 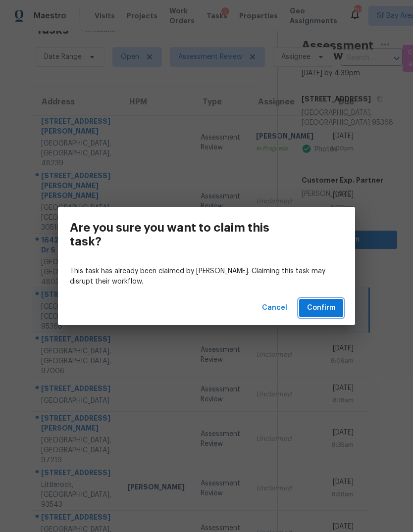 What do you see at coordinates (184, 235) in the screenshot?
I see `h3: Are you sure you want to claim this task?` at bounding box center [184, 235].